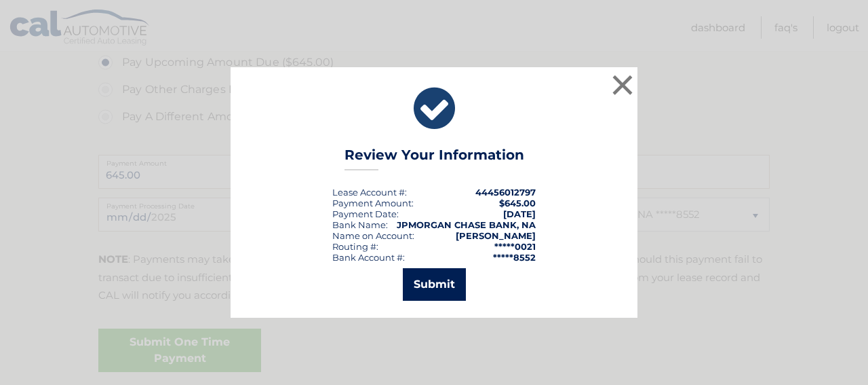 This screenshot has width=868, height=385. Describe the element at coordinates (360, 225) in the screenshot. I see `div: Bank Name:` at that location.